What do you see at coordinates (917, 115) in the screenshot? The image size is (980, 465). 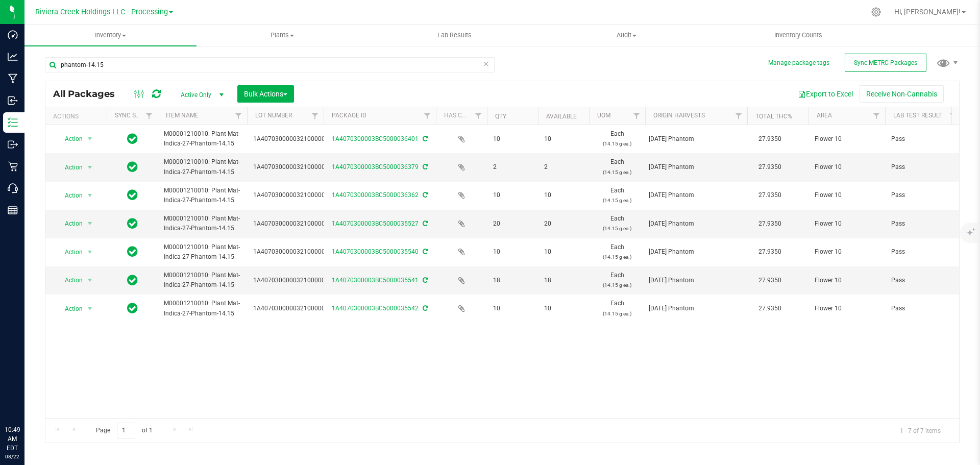 I see `a: Lab Test Result` at bounding box center [917, 115].